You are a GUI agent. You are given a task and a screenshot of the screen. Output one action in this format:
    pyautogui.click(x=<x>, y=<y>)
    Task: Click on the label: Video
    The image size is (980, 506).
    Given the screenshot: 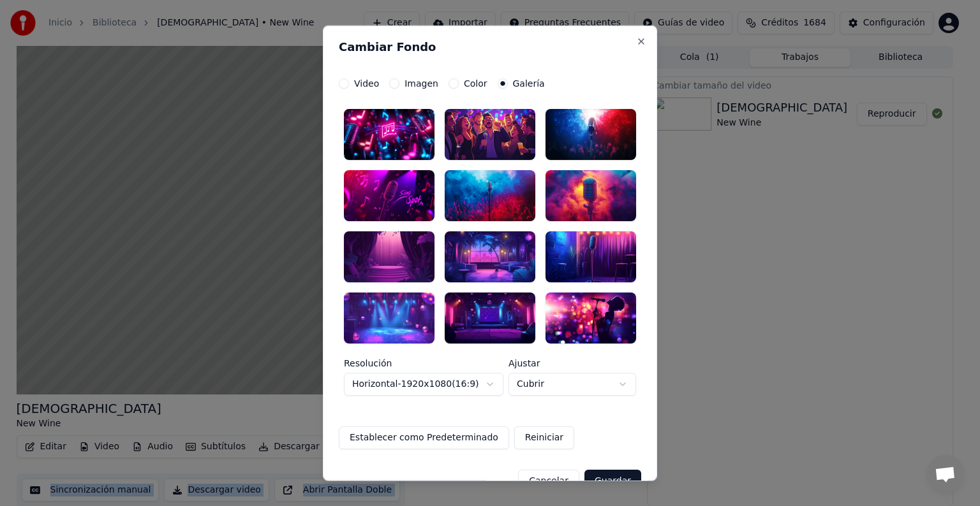 What is the action you would take?
    pyautogui.click(x=366, y=84)
    